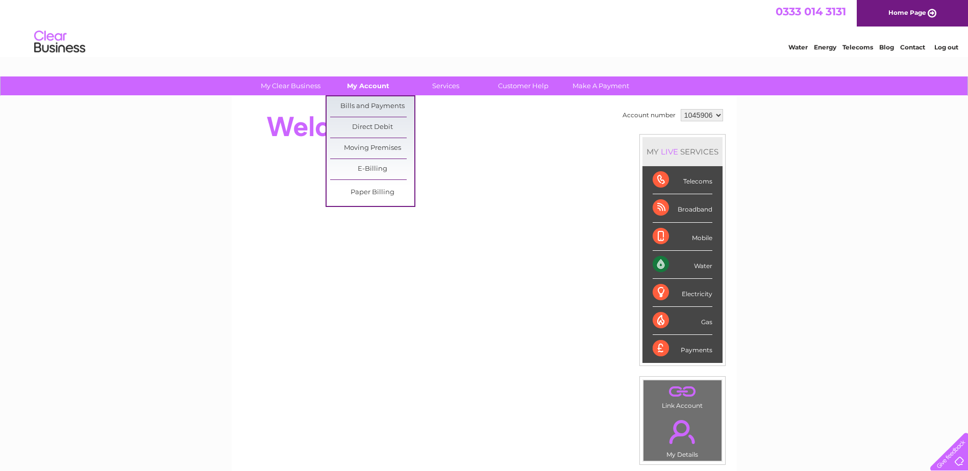 The image size is (968, 471). Describe the element at coordinates (372, 169) in the screenshot. I see `a: E-Billing` at that location.